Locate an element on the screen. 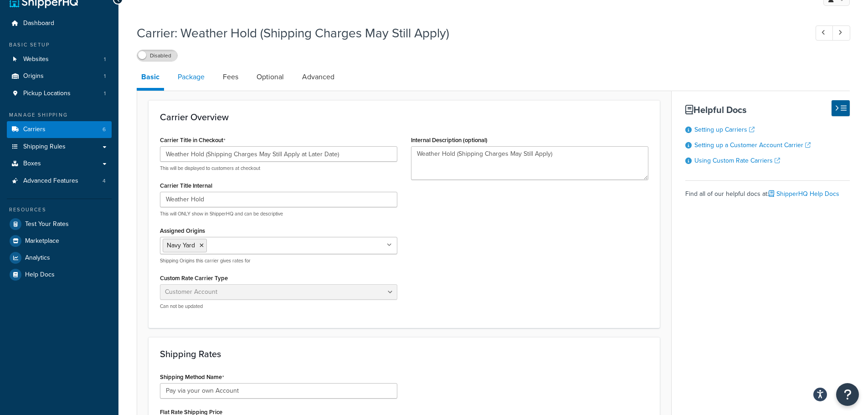  a: Next Record is located at coordinates (841, 33).